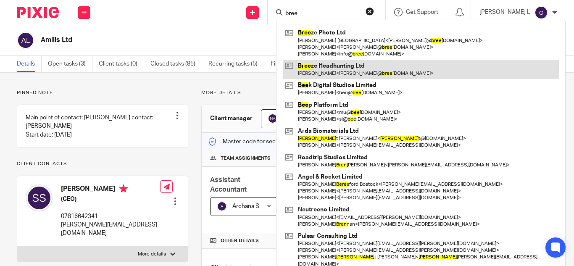  Describe the element at coordinates (202, 40) in the screenshot. I see `h2: Amilis Ltd` at that location.